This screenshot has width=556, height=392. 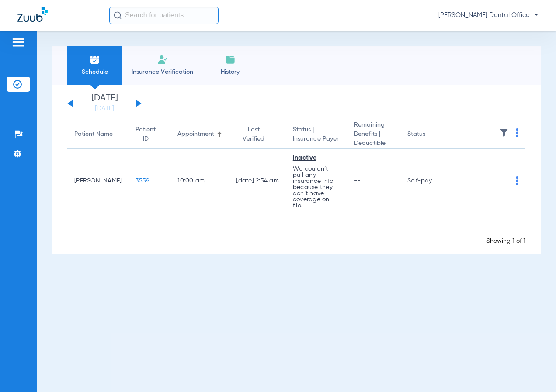 What do you see at coordinates (95, 60) in the screenshot?
I see `img: Schedule` at bounding box center [95, 60].